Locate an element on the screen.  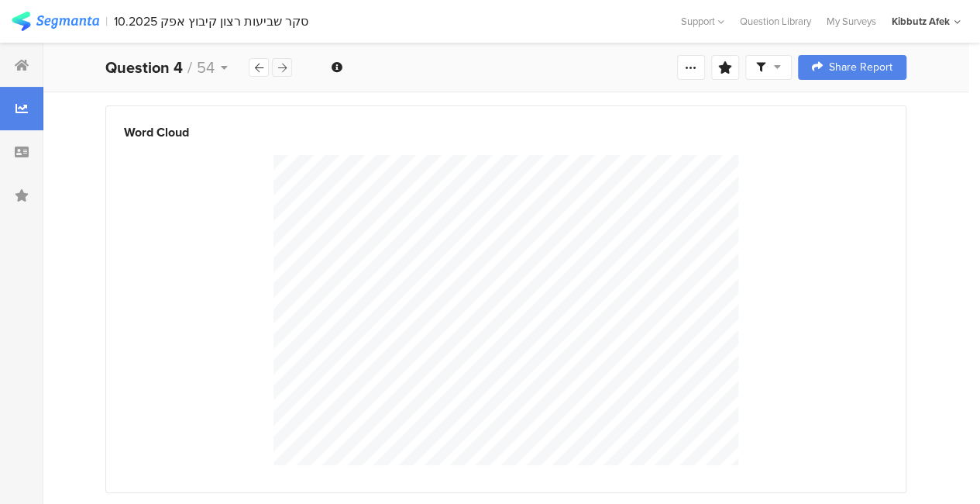
a: Question Library is located at coordinates (775, 21).